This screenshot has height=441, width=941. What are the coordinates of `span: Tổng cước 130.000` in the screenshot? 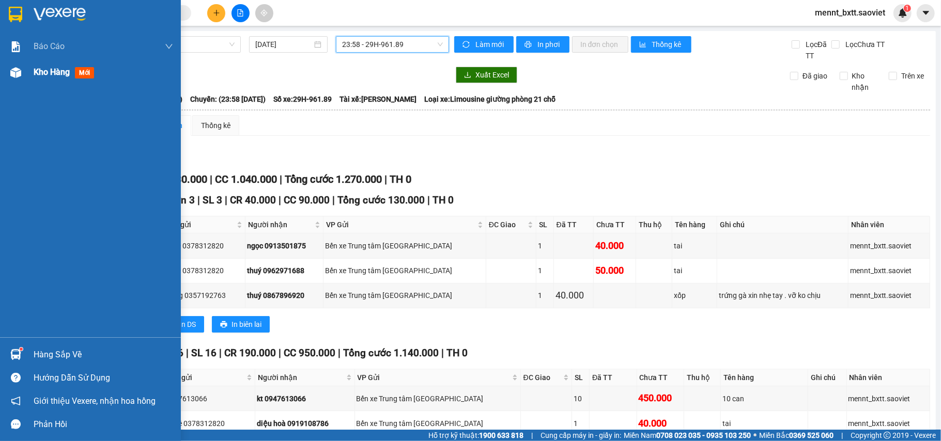 It's located at (381, 200).